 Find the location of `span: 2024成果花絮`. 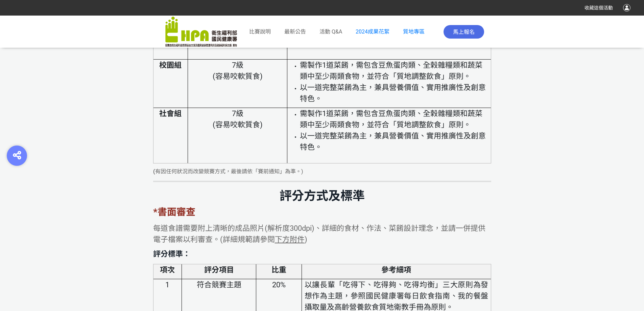

span: 2024成果花絮 is located at coordinates (373, 31).